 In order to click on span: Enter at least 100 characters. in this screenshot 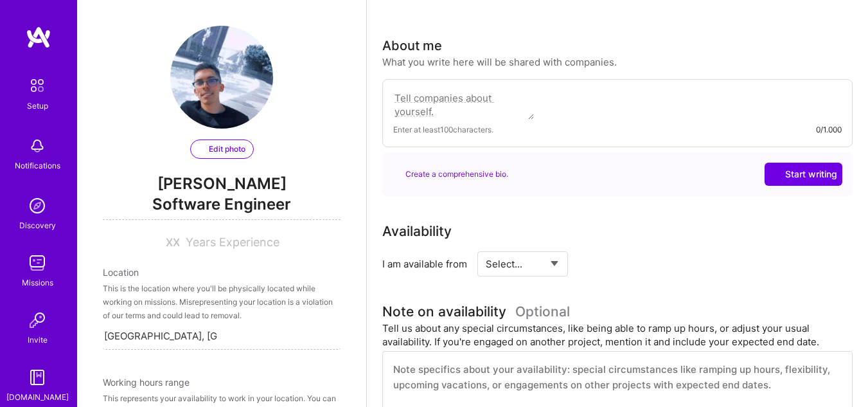, I will do `click(444, 129)`.